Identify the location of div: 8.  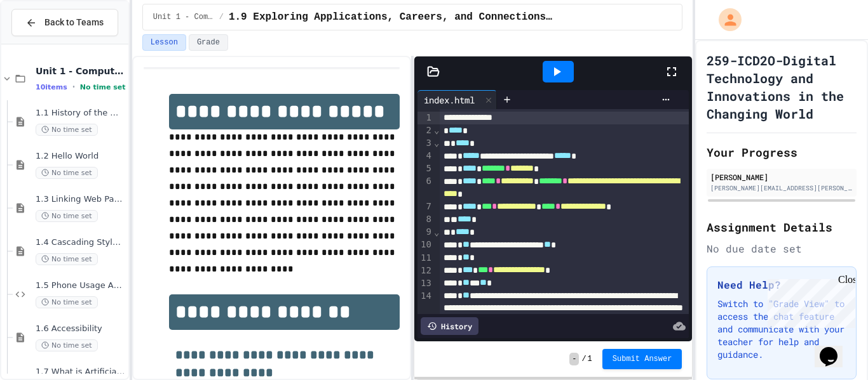
(425, 220).